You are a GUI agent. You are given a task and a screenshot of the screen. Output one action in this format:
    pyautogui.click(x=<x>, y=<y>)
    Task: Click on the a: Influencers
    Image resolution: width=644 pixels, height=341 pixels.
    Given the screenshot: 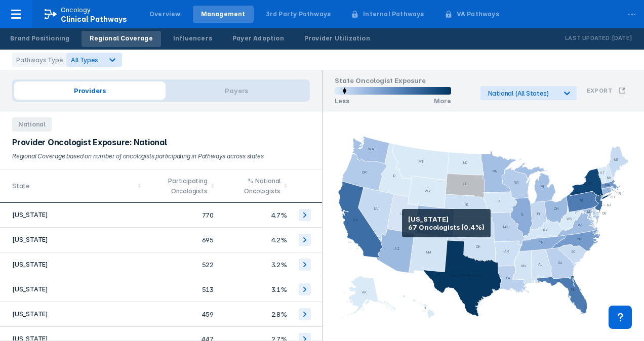 What is the action you would take?
    pyautogui.click(x=192, y=39)
    